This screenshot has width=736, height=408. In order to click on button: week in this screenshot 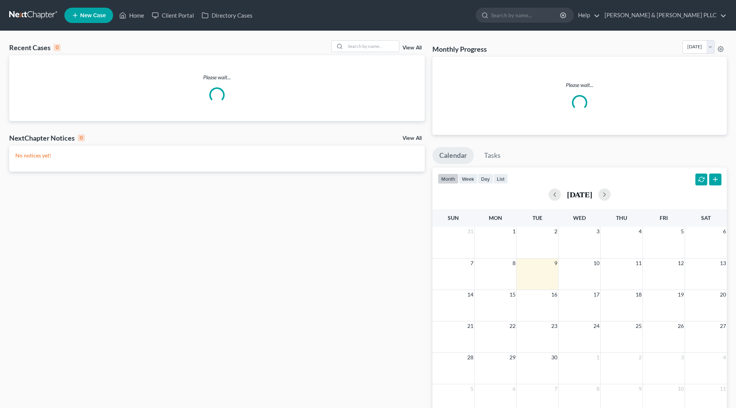, I will do `click(468, 179)`.